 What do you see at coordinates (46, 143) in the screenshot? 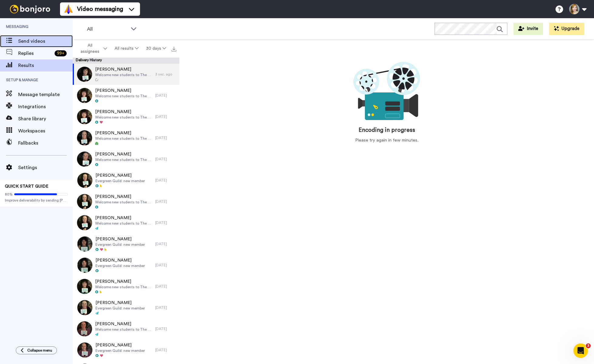
I see `span: Fallbacks` at bounding box center [46, 143].